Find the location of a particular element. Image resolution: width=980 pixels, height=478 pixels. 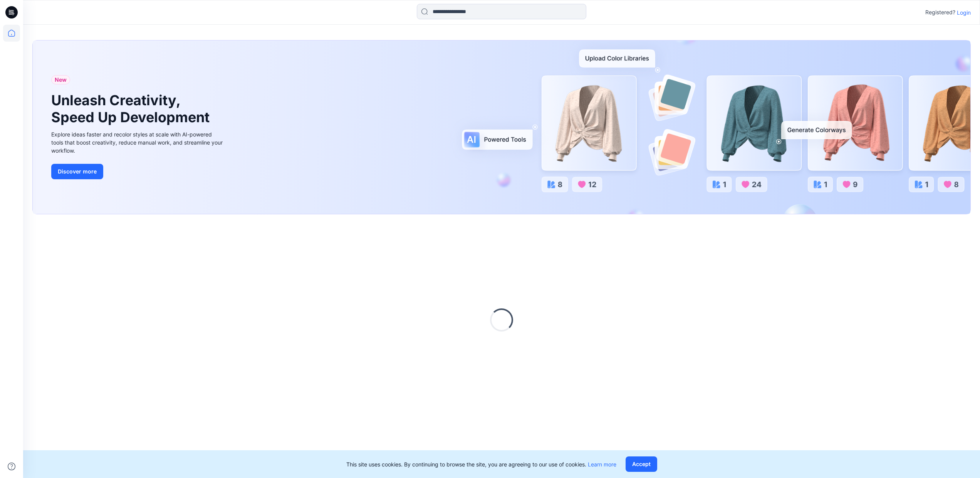

h1: Unleash Creativity, Speed Up Development is located at coordinates (132, 109).